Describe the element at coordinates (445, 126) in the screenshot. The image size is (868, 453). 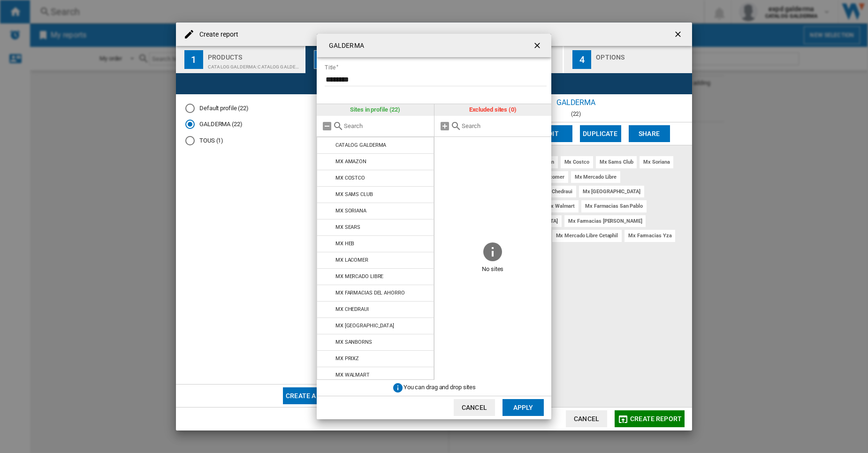
I see `md-icon: Add all` at that location.